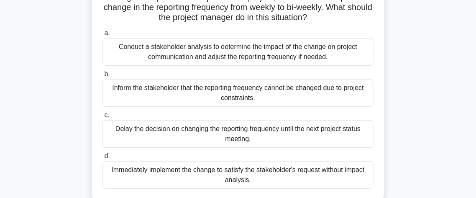  I want to click on div: Conduct a stakeholder analysis to determine the impact of the change on project communication and..., so click(238, 52).